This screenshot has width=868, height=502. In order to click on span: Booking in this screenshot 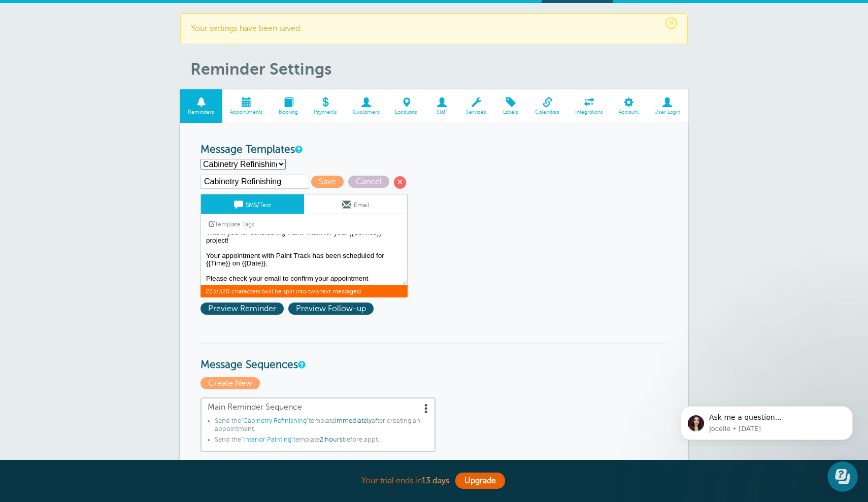, I will do `click(289, 112)`.